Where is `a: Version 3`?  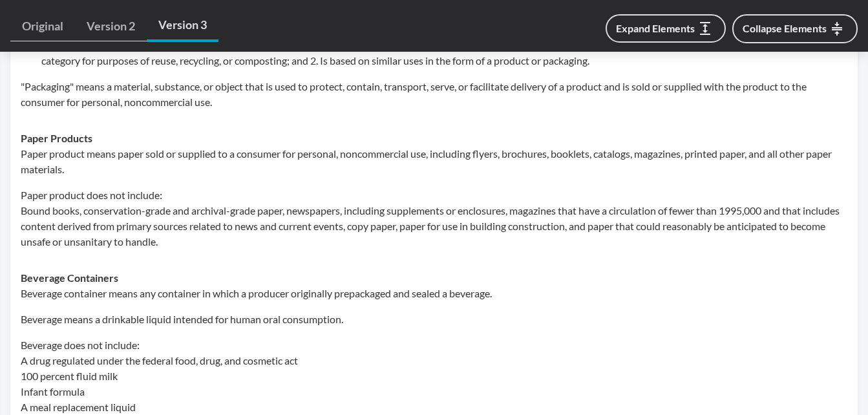
a: Version 3 is located at coordinates (182, 26).